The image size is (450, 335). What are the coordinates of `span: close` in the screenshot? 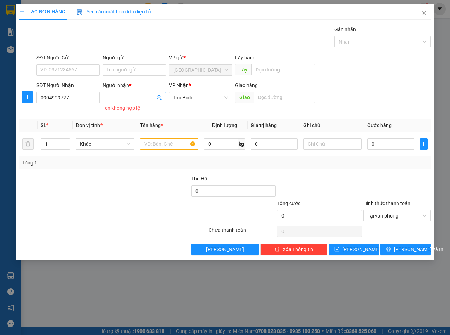 It's located at (424, 13).